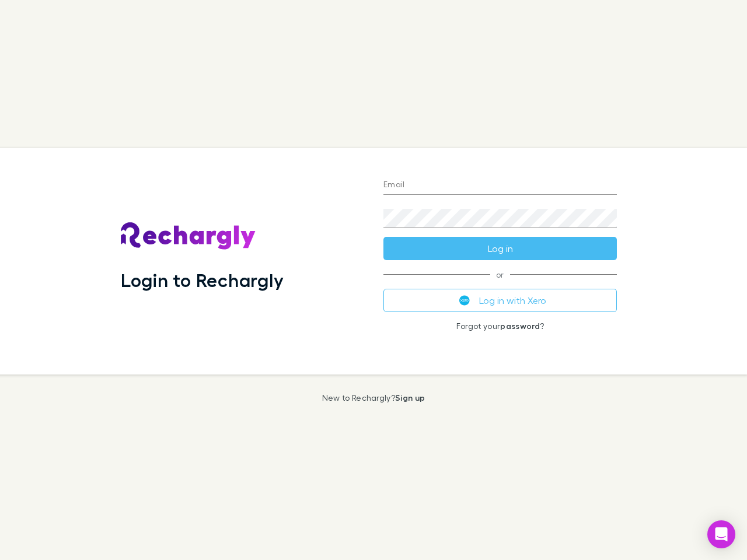  Describe the element at coordinates (500, 248) in the screenshot. I see `button: Log in` at that location.